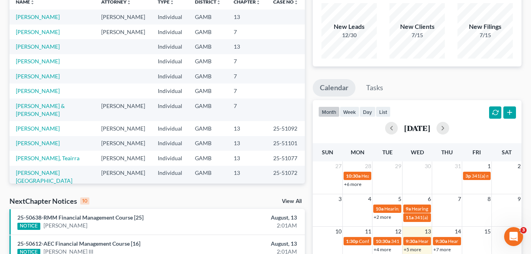  What do you see at coordinates (29, 226) in the screenshot?
I see `div: NOTICE` at bounding box center [29, 226].